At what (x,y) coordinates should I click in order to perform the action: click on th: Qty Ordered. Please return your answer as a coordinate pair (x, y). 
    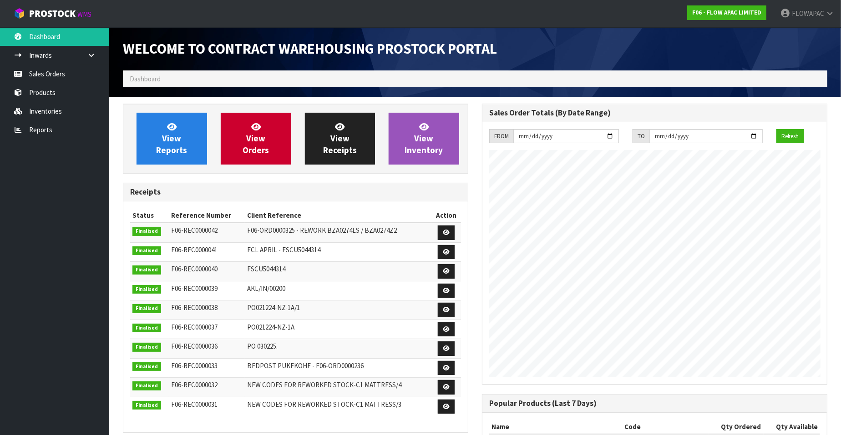
    Looking at the image, I should click on (736, 427).